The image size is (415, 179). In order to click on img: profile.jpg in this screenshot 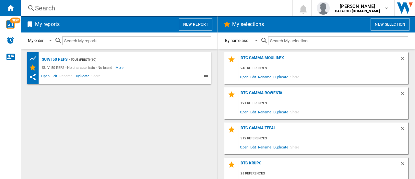, I will do `click(323, 8)`.